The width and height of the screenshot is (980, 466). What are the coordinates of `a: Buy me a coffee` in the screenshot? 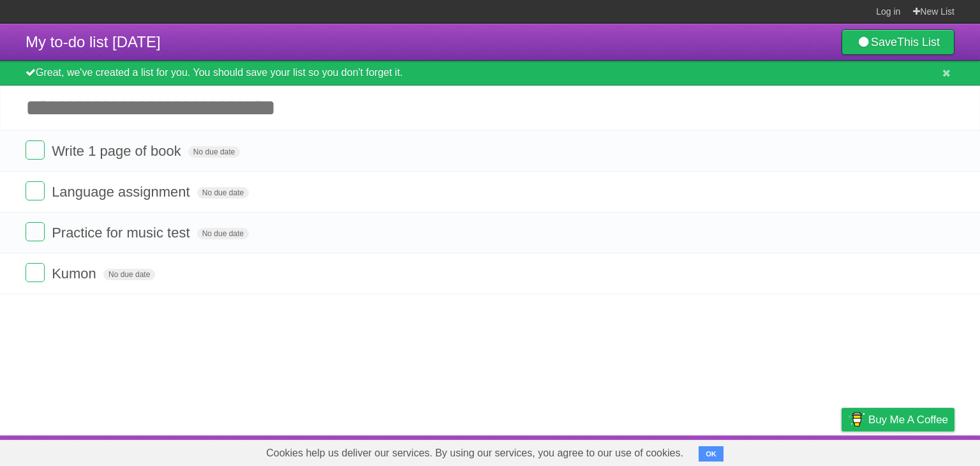 It's located at (898, 420).